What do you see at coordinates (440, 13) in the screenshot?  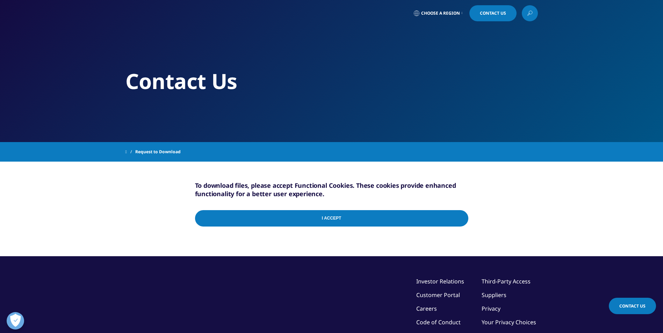 I see `span: Choose a Region` at bounding box center [440, 13].